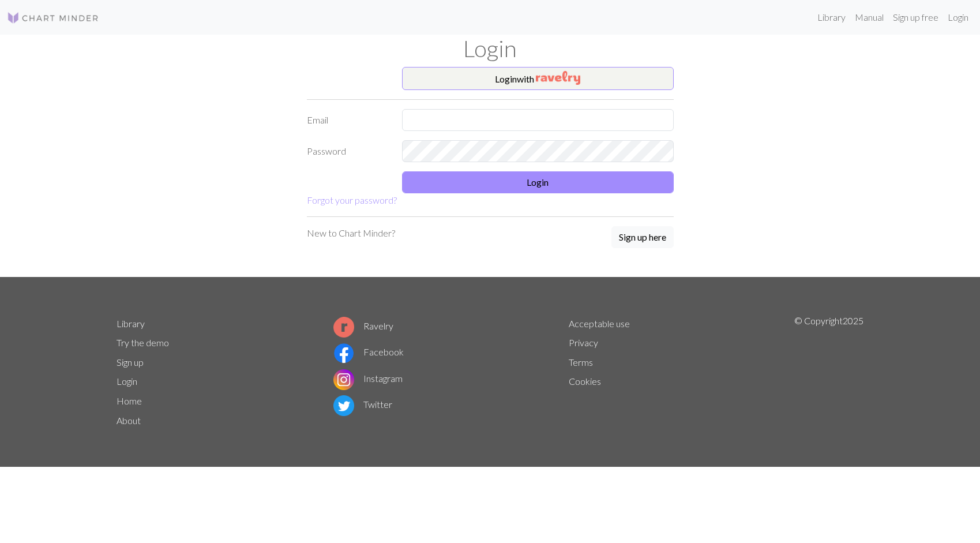 Image resolution: width=980 pixels, height=543 pixels. Describe the element at coordinates (364, 325) in the screenshot. I see `a: Ravelry` at that location.